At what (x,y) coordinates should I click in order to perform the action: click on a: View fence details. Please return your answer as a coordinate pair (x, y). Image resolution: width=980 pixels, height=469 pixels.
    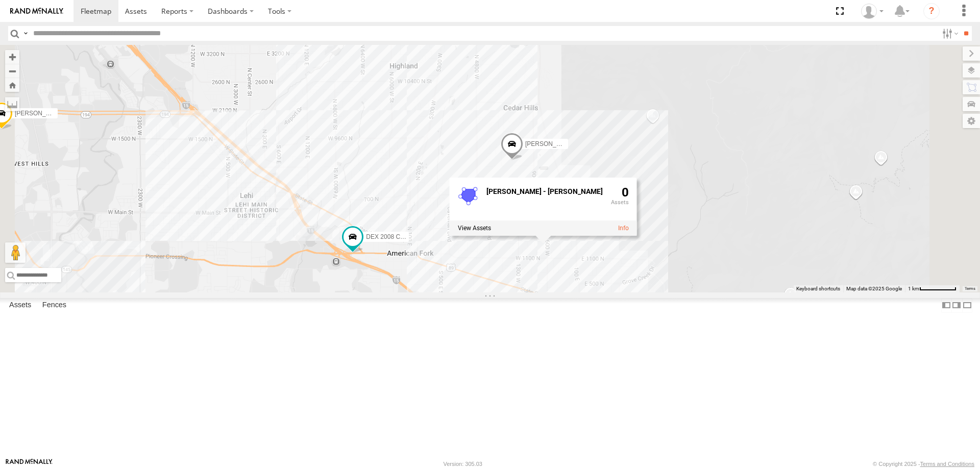
    Looking at the image, I should click on (623, 228).